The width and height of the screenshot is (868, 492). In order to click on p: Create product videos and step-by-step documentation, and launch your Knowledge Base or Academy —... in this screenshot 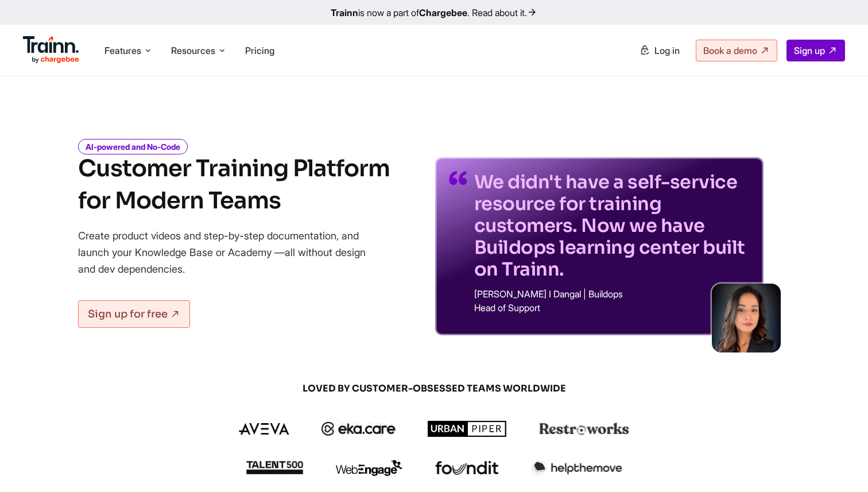, I will do `click(230, 252)`.